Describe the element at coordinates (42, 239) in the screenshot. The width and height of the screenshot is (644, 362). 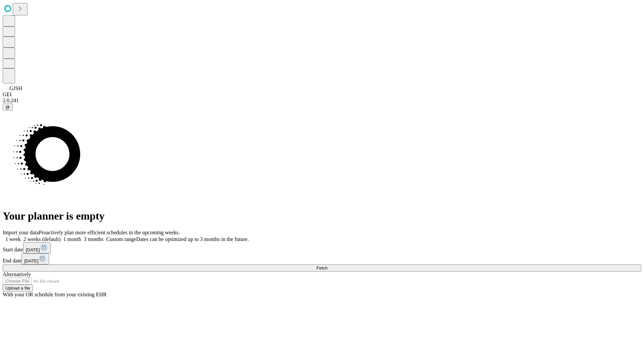
I see `span: 2 weeks (default)` at that location.